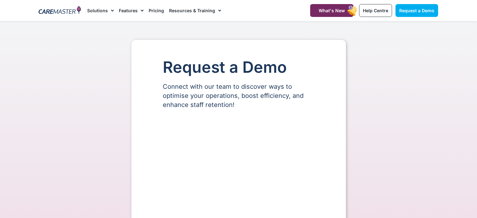  What do you see at coordinates (417, 10) in the screenshot?
I see `span: Request a Demo` at bounding box center [417, 10].